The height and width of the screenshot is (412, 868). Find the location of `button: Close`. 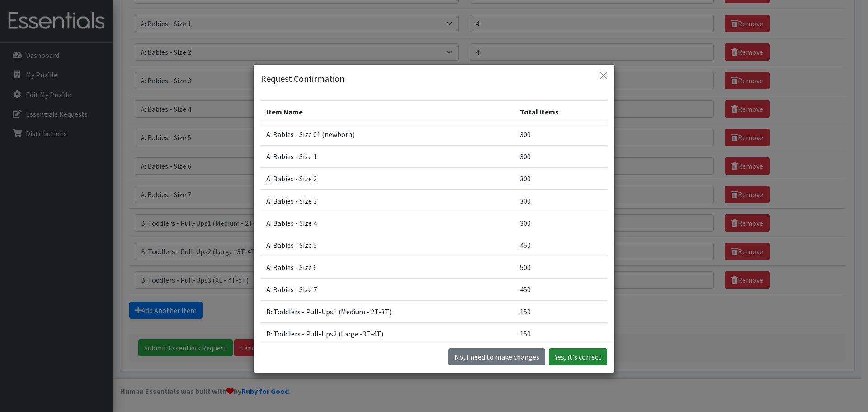

button: Close is located at coordinates (603, 75).